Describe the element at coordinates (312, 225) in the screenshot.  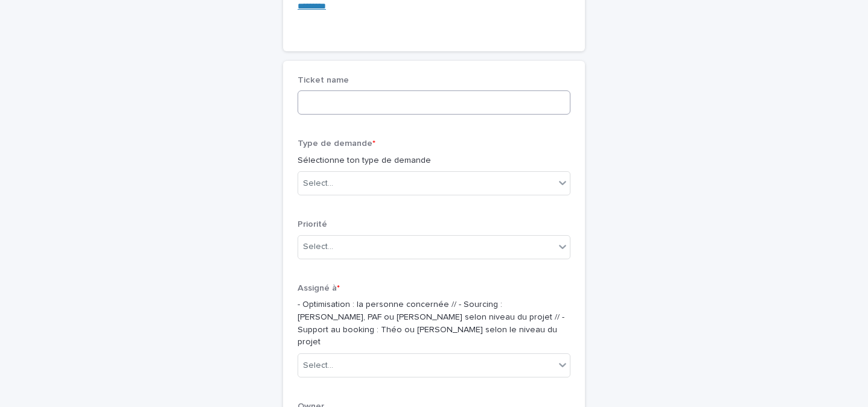
I see `span: Priorité` at that location.